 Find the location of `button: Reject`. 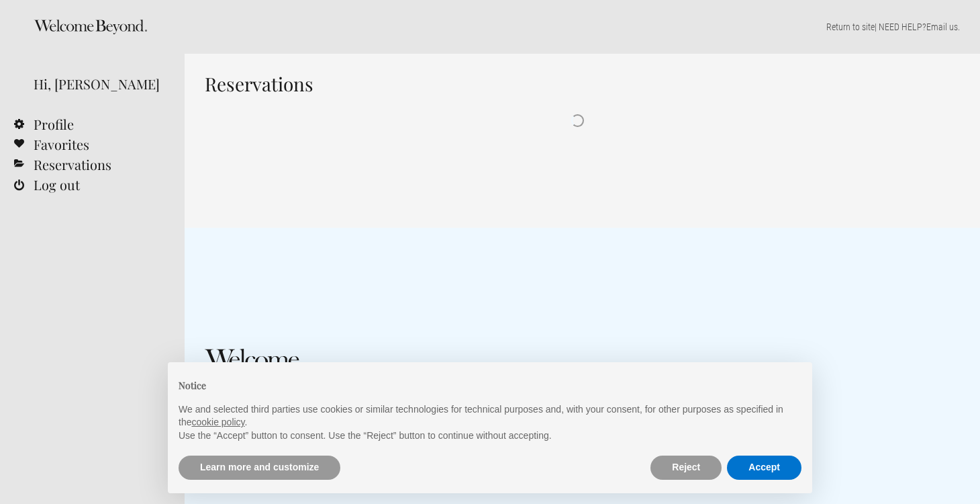

button: Reject is located at coordinates (686, 468).